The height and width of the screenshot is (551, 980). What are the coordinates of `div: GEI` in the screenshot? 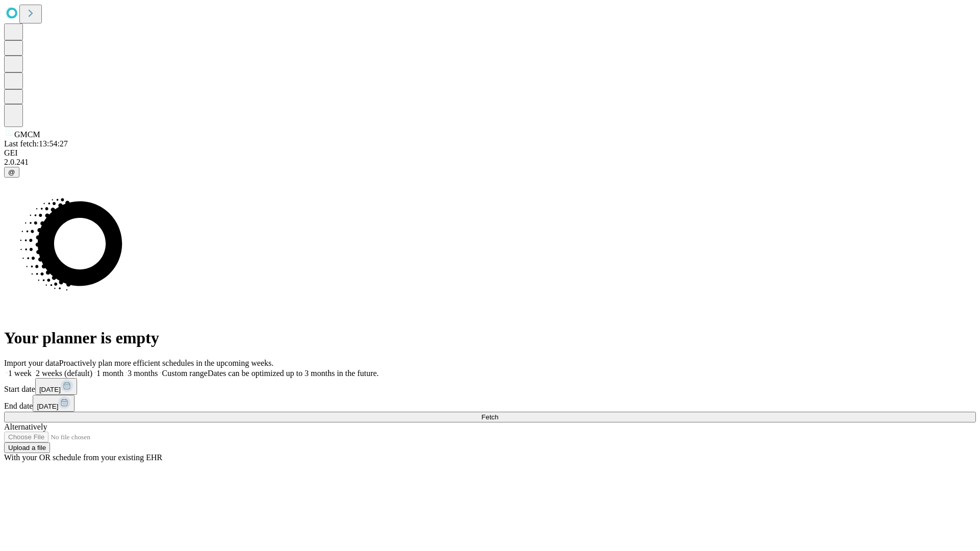 It's located at (490, 153).